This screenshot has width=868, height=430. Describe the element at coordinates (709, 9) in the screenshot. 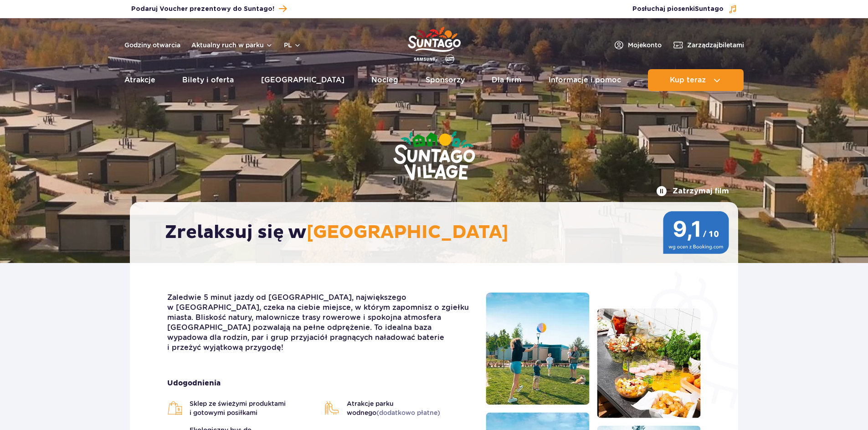

I see `span: Suntago` at that location.